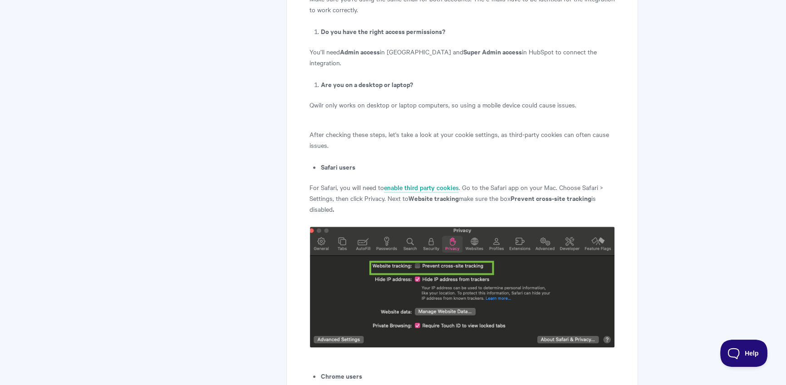 This screenshot has width=786, height=385. Describe the element at coordinates (551, 198) in the screenshot. I see `b: Prevent cross-site tracking` at that location.